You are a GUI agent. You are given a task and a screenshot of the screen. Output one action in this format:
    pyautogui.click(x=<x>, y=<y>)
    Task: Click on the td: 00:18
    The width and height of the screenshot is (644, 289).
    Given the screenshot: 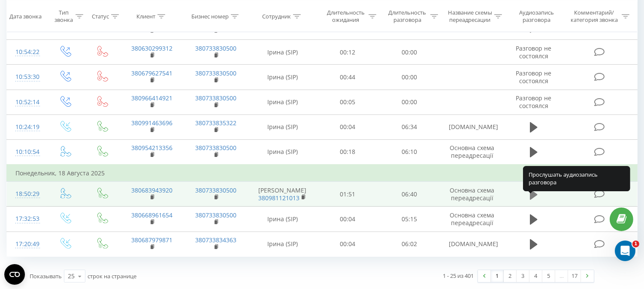 What is the action you would take?
    pyautogui.click(x=348, y=152)
    